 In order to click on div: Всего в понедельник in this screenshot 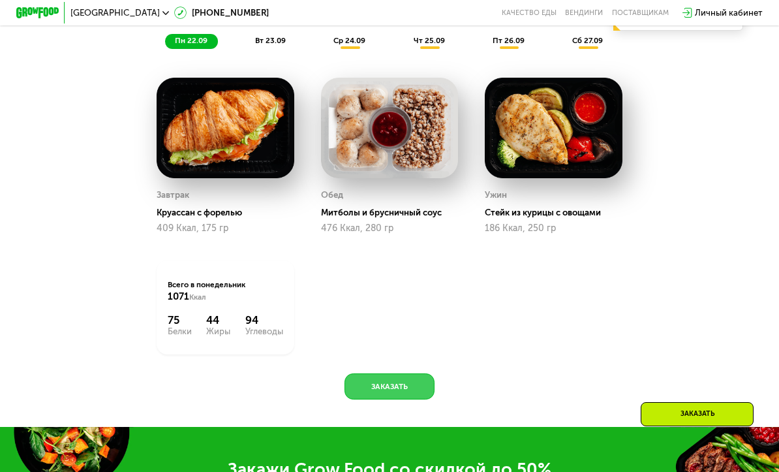, I will do `click(225, 291)`.